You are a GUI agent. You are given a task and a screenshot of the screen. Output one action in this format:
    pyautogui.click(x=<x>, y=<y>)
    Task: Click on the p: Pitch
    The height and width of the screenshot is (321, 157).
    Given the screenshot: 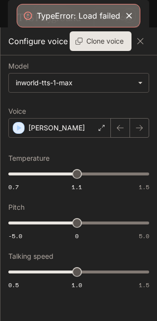 What is the action you would take?
    pyautogui.click(x=16, y=207)
    